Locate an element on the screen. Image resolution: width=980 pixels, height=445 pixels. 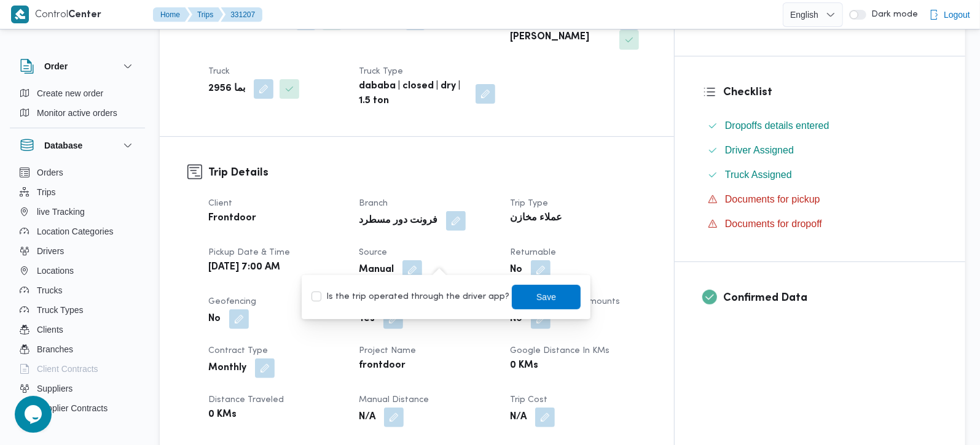
span: Monitor active orders is located at coordinates (77, 113).